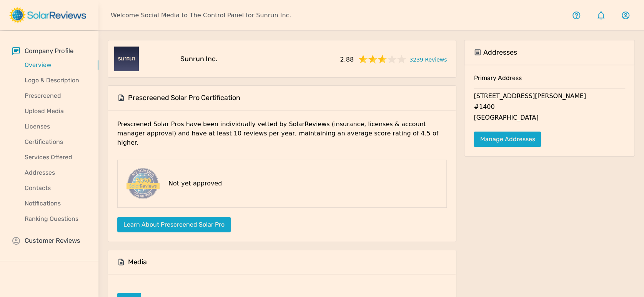 The height and width of the screenshot is (297, 644). I want to click on a: Prescreened, so click(55, 96).